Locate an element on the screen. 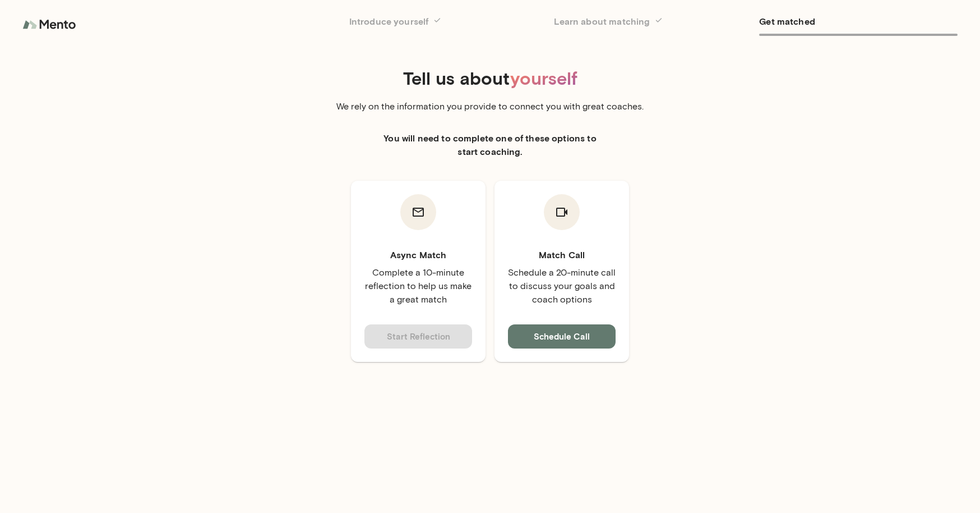 This screenshot has height=513, width=980. h6: Match Call is located at coordinates (561, 255).